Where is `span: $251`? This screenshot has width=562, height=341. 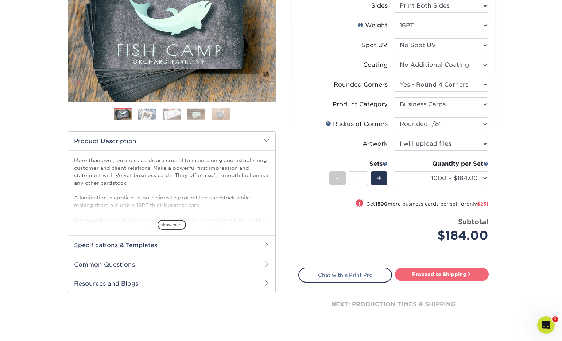 span: $251 is located at coordinates (483, 204).